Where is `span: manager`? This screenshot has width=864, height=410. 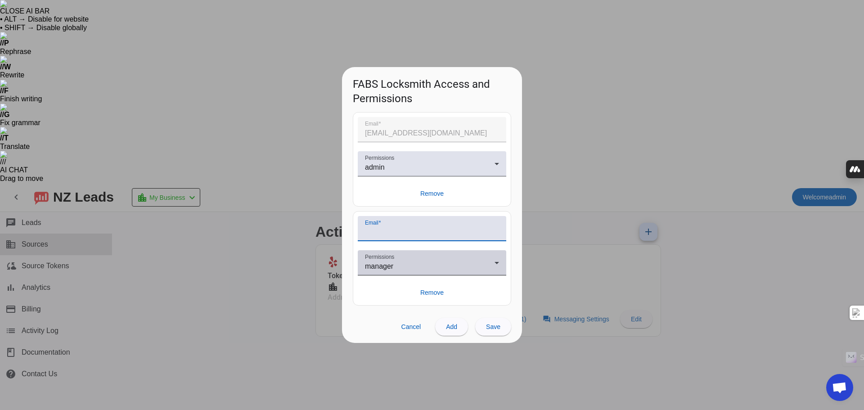 span: manager is located at coordinates (379, 266).